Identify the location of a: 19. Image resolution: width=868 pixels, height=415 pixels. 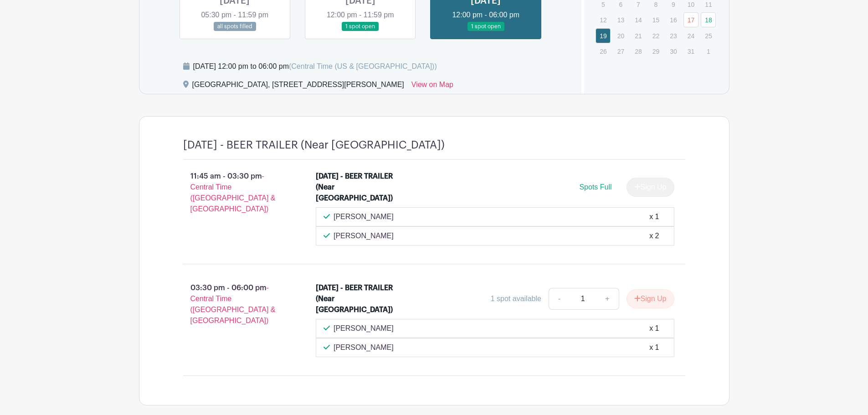
(603, 35).